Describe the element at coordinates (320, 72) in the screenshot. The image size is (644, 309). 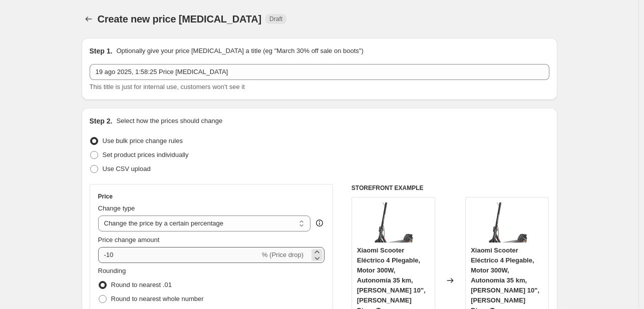
I see `input: 30% off holiday sale` at that location.